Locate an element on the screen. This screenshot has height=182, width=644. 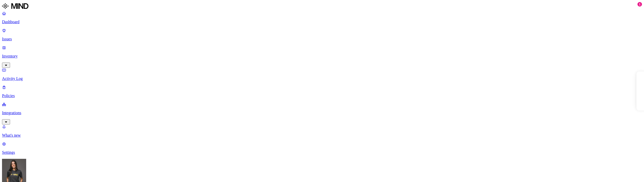
p: Inventory is located at coordinates (322, 56).